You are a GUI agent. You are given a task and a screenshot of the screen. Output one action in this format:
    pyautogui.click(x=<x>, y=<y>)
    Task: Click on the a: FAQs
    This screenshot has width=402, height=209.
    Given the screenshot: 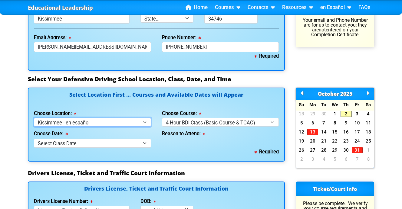 What is the action you would take?
    pyautogui.click(x=364, y=8)
    